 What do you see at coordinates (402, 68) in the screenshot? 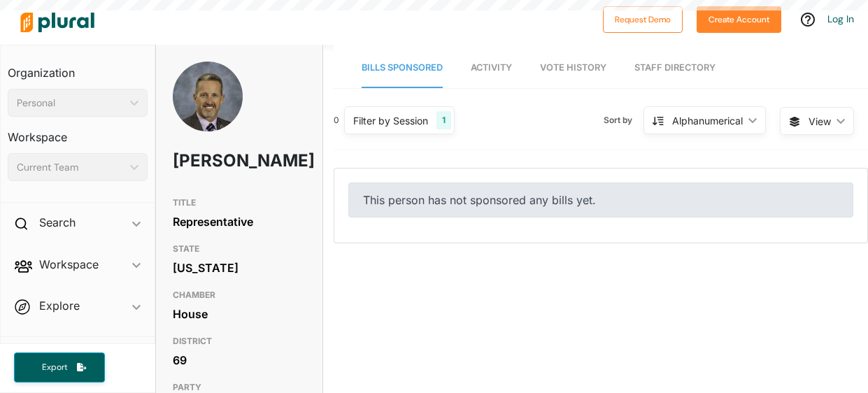
I see `span: Bills Sponsored` at bounding box center [402, 68].